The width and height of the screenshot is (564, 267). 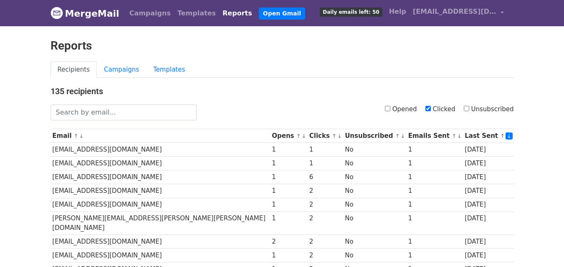 What do you see at coordinates (237, 13) in the screenshot?
I see `a: Reports` at bounding box center [237, 13].